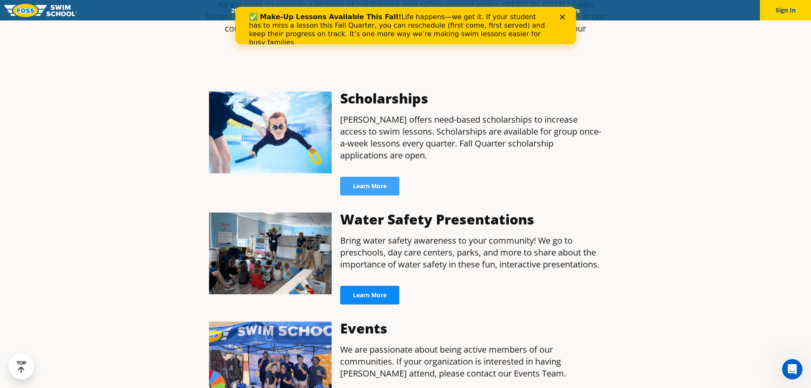 Image resolution: width=811 pixels, height=388 pixels. I want to click on p: We are passionate about being active members of our communities. If your organization is interest..., so click(471, 362).